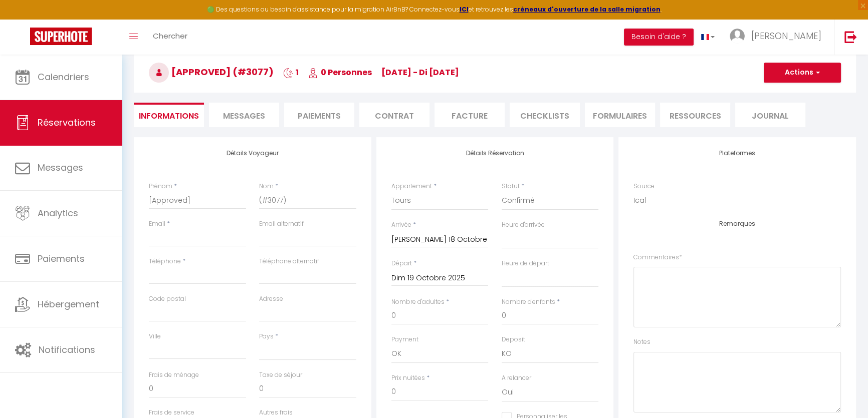 The image size is (868, 418). What do you see at coordinates (587, 9) in the screenshot?
I see `strong: créneaux d'ouverture de la salle migration` at bounding box center [587, 9].